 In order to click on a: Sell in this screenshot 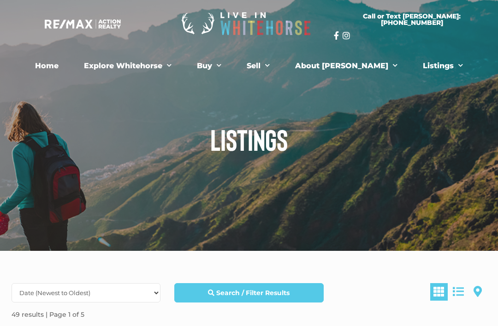, I will do `click(258, 66)`.